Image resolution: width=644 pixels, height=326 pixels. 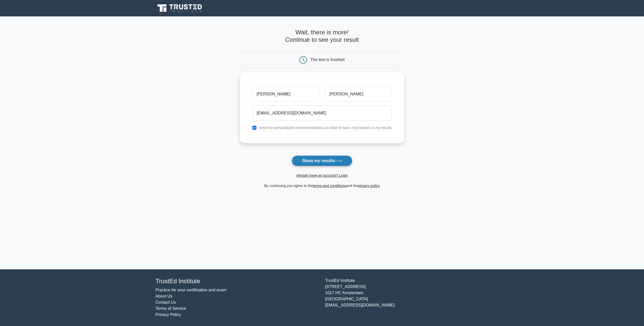 I want to click on a: terms and conditions, so click(x=329, y=186).